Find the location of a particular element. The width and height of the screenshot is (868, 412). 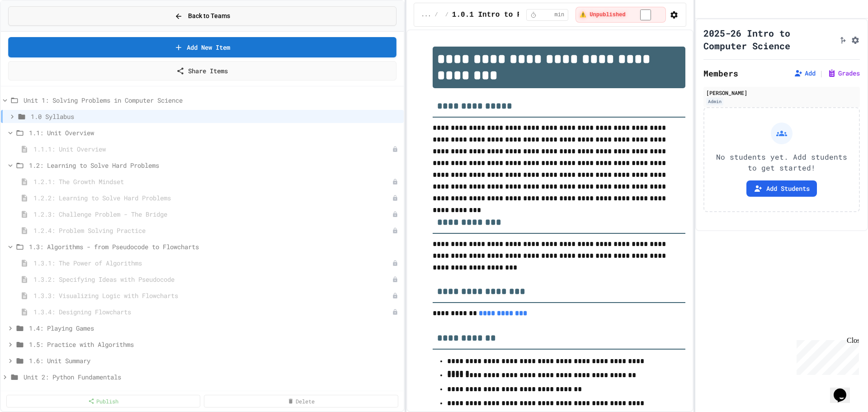

h2: Members is located at coordinates (720, 74).